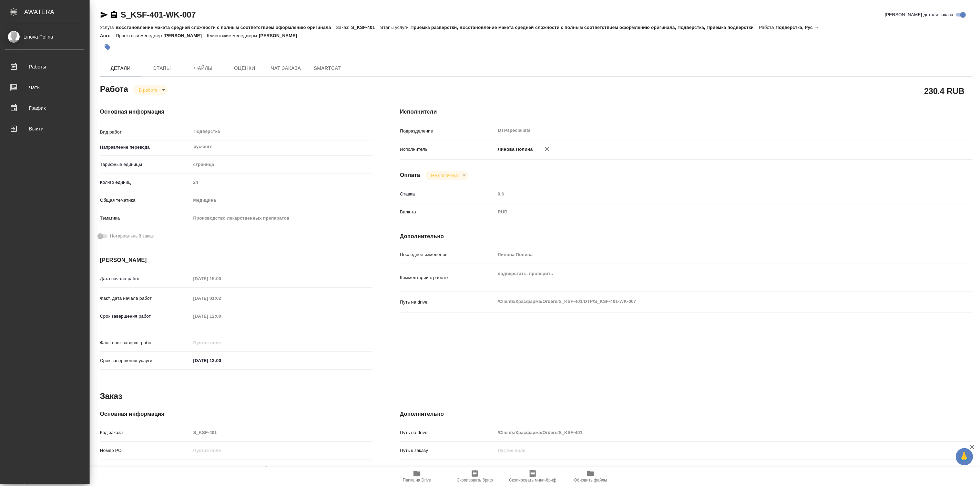 The width and height of the screenshot is (980, 486). Describe the element at coordinates (532, 476) in the screenshot. I see `button: Скопировать мини-бриф` at that location.